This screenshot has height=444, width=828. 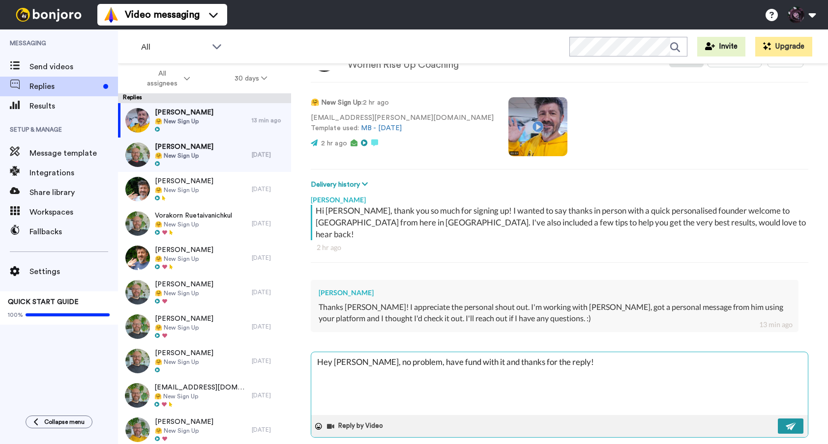 What do you see at coordinates (403, 65) in the screenshot?
I see `div: Women Rise Up Coaching` at bounding box center [403, 65].